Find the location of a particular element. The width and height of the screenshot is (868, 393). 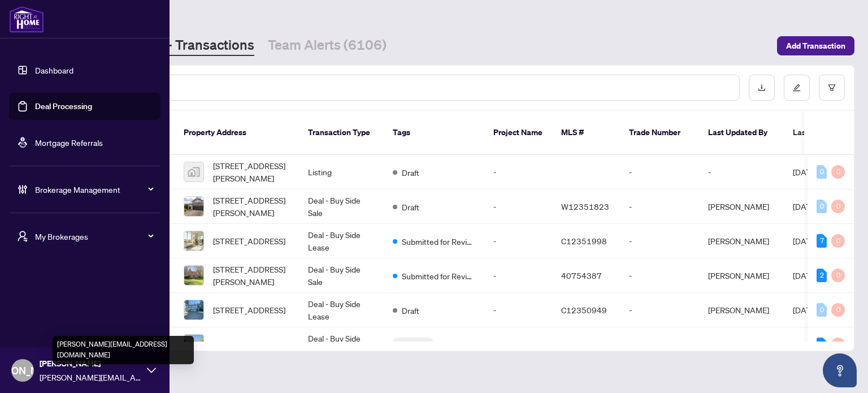

button: filter is located at coordinates (832, 88).